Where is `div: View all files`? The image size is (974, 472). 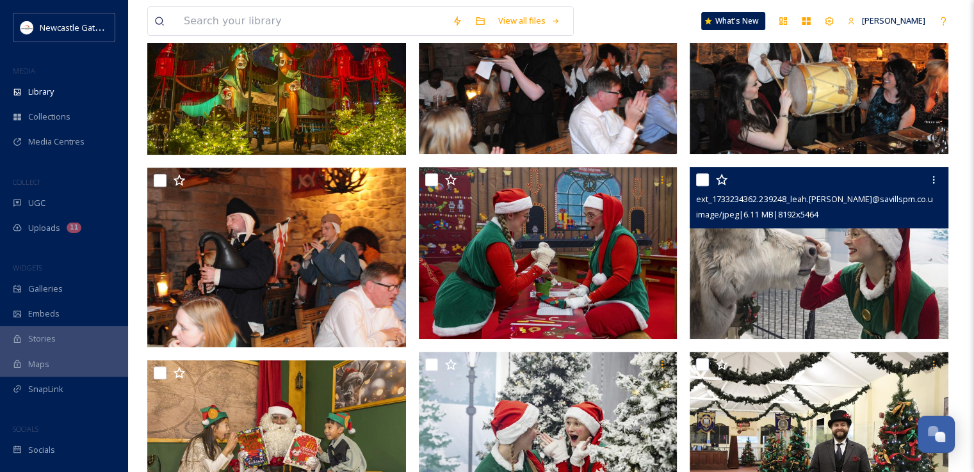 div: View all files is located at coordinates (529, 20).